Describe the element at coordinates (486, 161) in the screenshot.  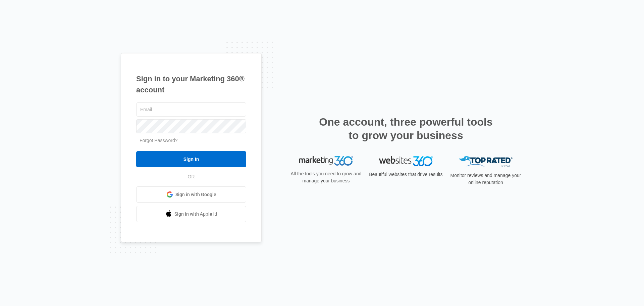
I see `img: Top Rated Local` at that location.